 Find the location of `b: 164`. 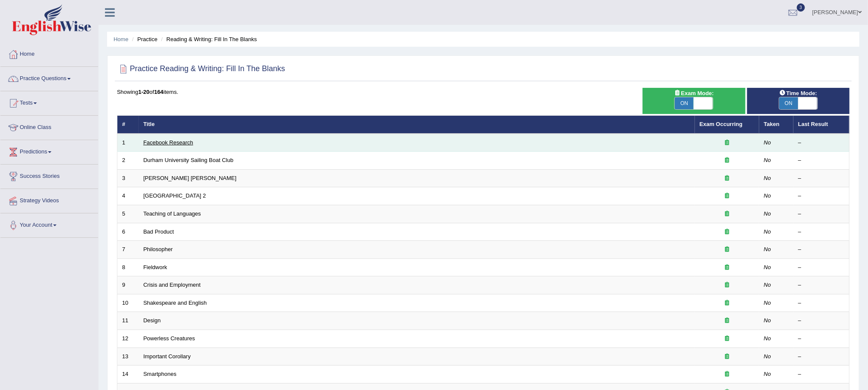

b: 164 is located at coordinates (159, 92).